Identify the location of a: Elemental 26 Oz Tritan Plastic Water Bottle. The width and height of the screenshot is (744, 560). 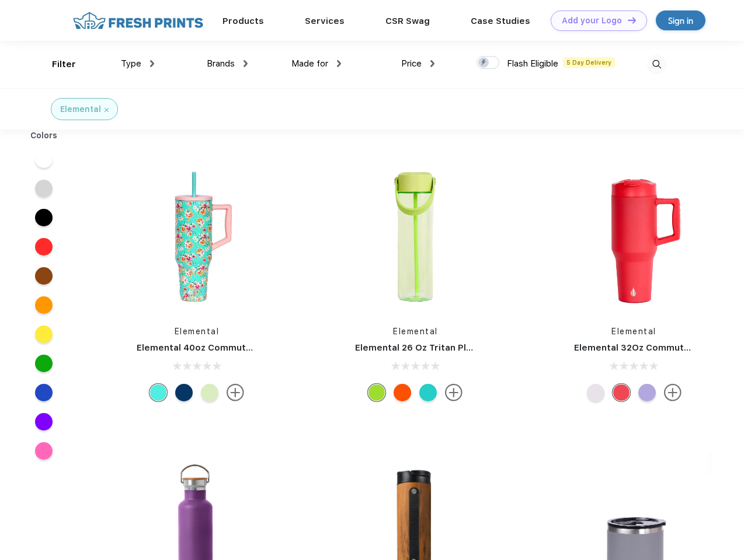
(451, 348).